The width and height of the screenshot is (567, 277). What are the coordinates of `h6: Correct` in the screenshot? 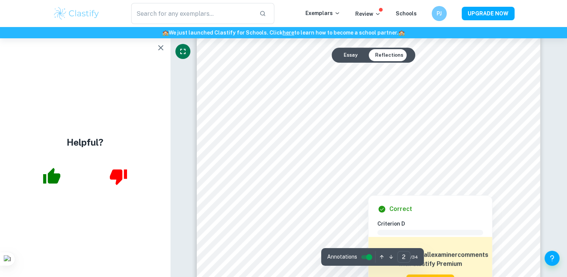 It's located at (401, 209).